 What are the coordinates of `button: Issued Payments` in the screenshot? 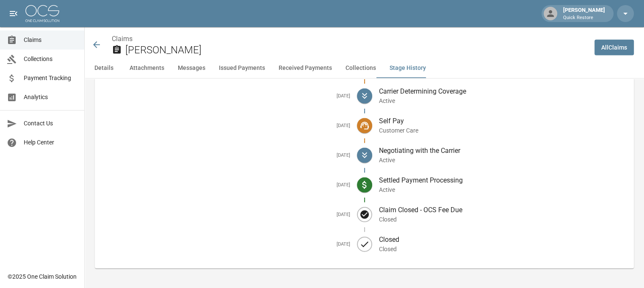 It's located at (242, 68).